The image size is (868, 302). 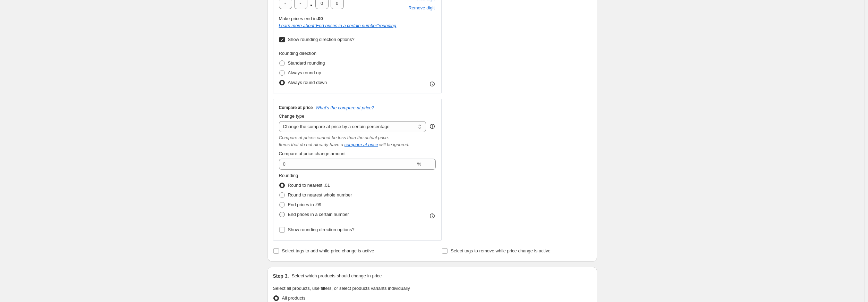 What do you see at coordinates (312, 153) in the screenshot?
I see `span: Compare at price change amount` at bounding box center [312, 153].